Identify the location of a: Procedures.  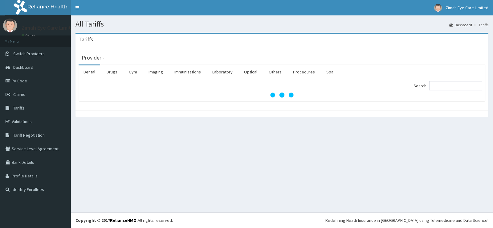
(304, 72).